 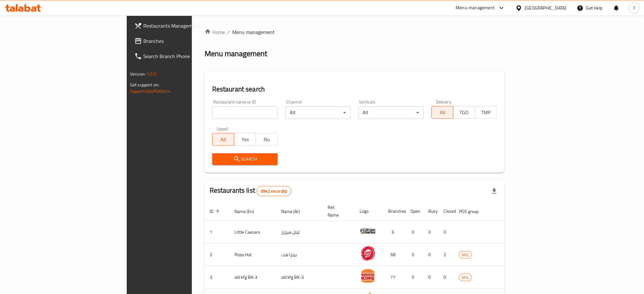 I want to click on nav: breadcrumb, so click(x=355, y=32).